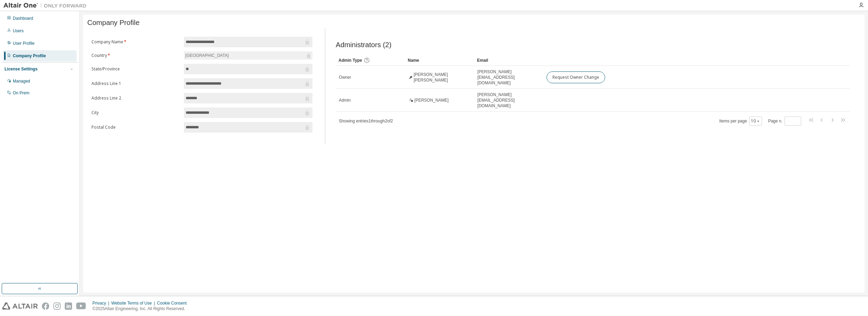 The image size is (868, 316). I want to click on label: Address Line 2, so click(136, 99).